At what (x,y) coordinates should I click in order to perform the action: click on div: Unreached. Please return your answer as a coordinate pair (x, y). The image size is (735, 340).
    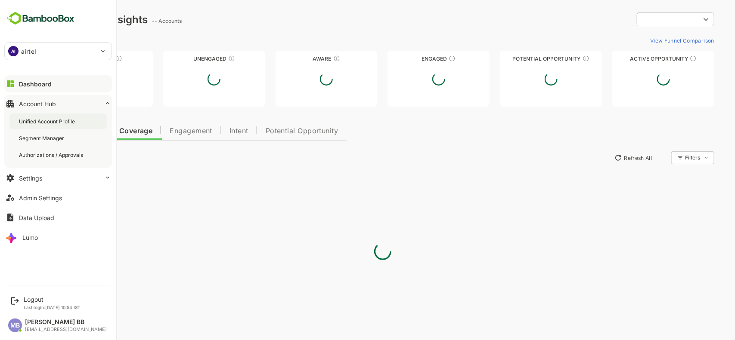
    Looking at the image, I should click on (71, 59).